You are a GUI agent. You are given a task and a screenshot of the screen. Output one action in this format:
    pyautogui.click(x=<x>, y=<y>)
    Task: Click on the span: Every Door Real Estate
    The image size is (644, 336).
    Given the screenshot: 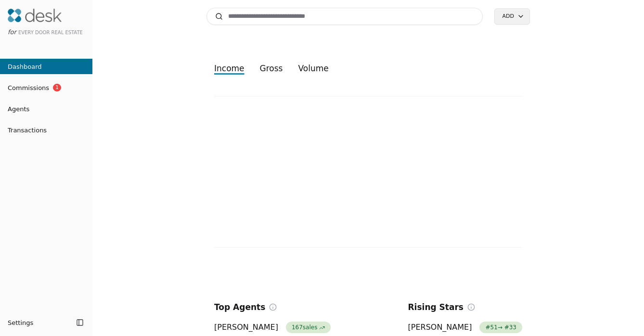 What is the action you would take?
    pyautogui.click(x=51, y=32)
    